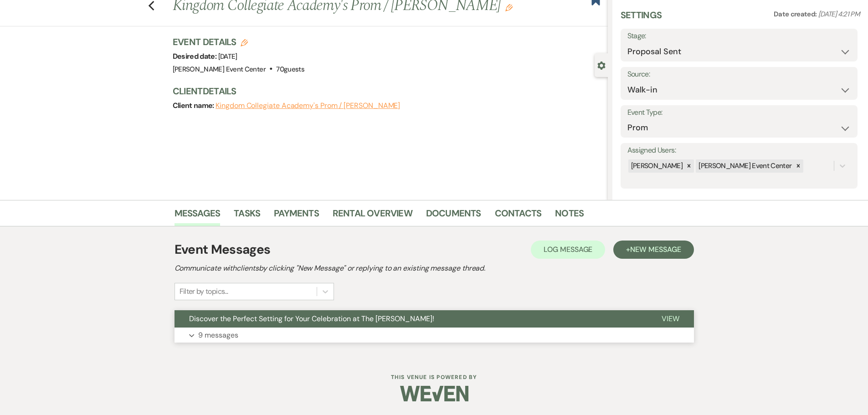 Image resolution: width=868 pixels, height=415 pixels. What do you see at coordinates (434, 269) in the screenshot?
I see `h2: Communicate with clients by clicking "New Message" or replying to an existing message thread.` at bounding box center [434, 269].